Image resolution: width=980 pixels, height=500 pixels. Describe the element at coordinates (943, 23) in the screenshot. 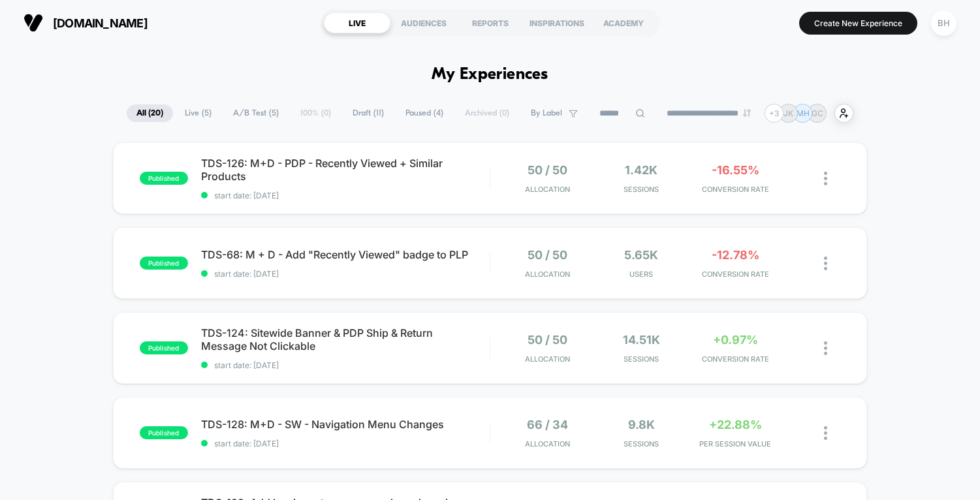

I see `button: BH` at that location.